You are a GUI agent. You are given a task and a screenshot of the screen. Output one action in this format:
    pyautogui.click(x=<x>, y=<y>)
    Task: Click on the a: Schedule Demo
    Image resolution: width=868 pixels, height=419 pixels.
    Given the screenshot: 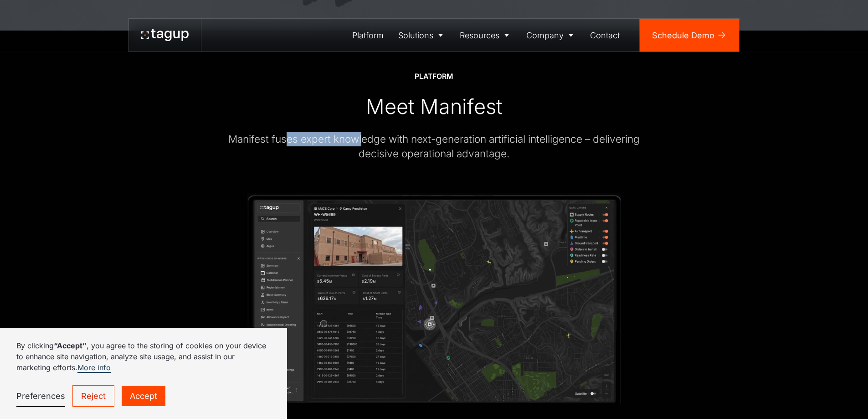 What is the action you would take?
    pyautogui.click(x=689, y=35)
    